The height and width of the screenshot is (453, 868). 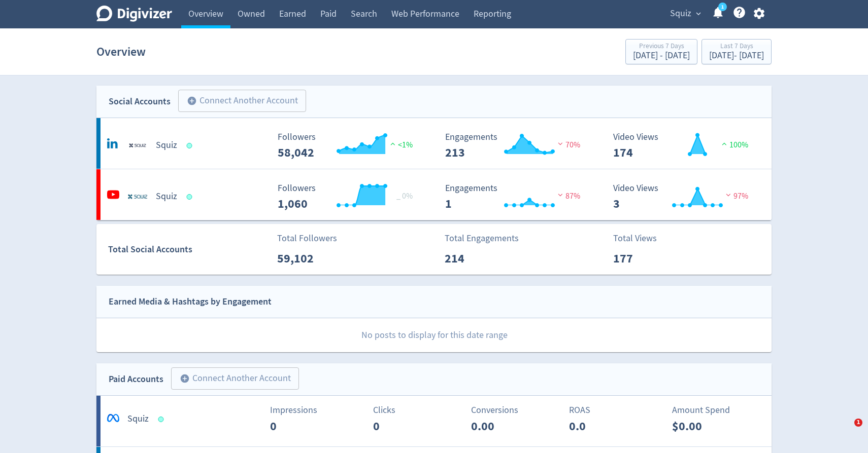 What do you see at coordinates (598, 427) in the screenshot?
I see `p: 0.0` at bounding box center [598, 427].